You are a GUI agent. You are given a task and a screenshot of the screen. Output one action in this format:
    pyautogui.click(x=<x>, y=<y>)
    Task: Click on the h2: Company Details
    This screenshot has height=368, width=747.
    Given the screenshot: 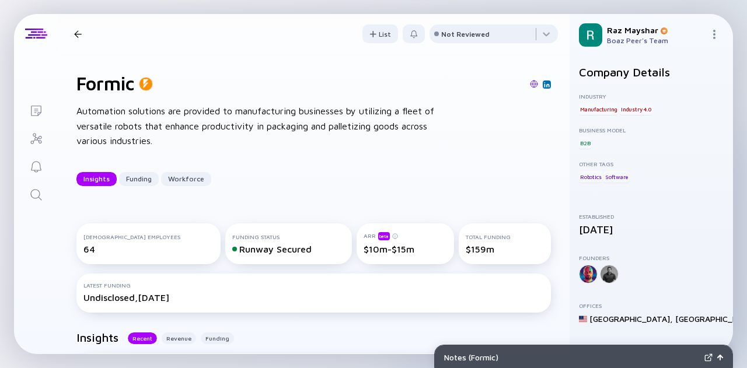 What is the action you would take?
    pyautogui.click(x=651, y=72)
    